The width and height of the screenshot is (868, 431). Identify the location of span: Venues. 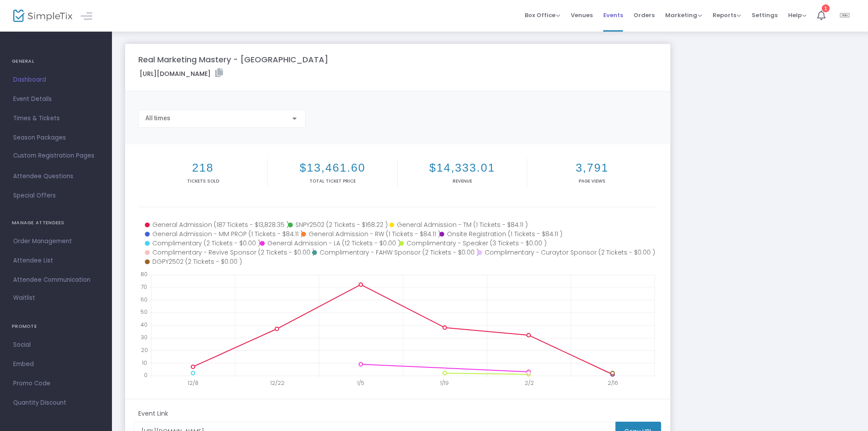
(582, 15).